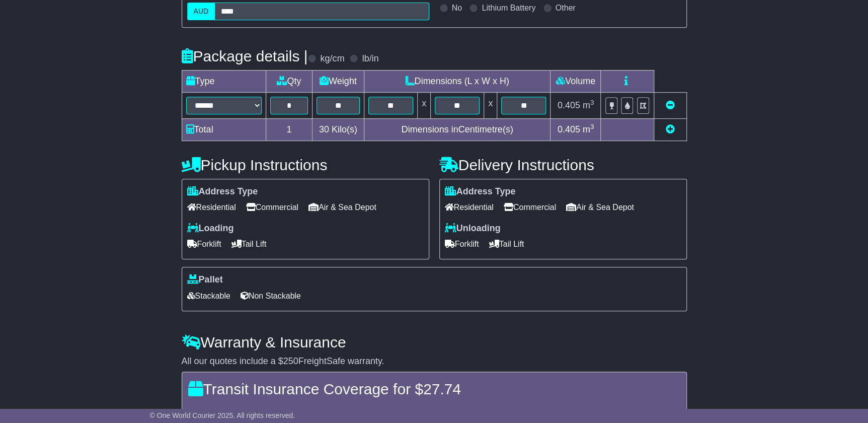  Describe the element at coordinates (566, 7) in the screenshot. I see `label: Other` at that location.